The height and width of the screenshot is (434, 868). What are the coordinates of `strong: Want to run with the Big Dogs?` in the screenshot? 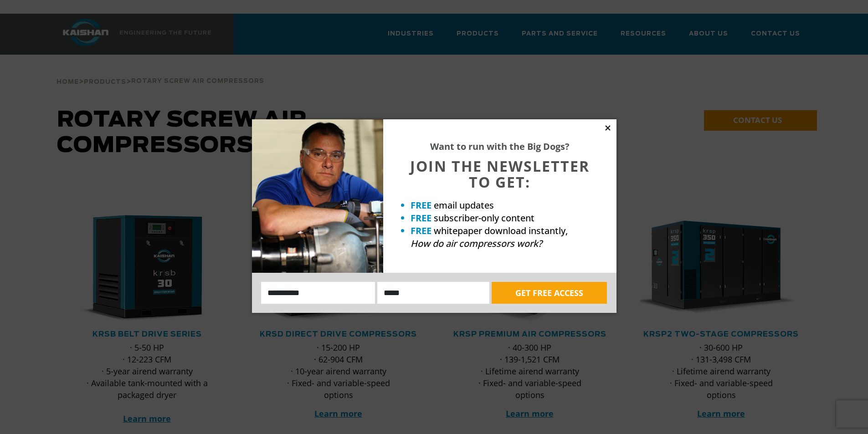 It's located at (500, 146).